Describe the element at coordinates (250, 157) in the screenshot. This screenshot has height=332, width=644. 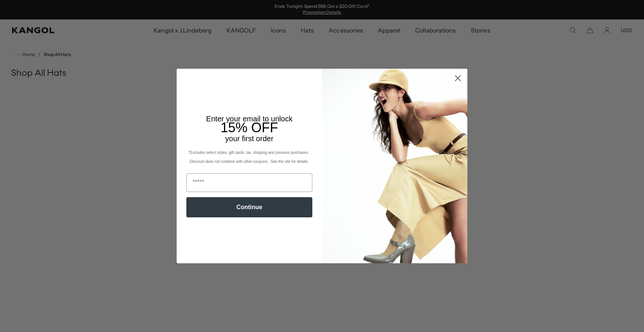
I see `span: *Excludes select styles, gift cards, tax, shipping and previous purchases. Discount does not comb...` at that location.